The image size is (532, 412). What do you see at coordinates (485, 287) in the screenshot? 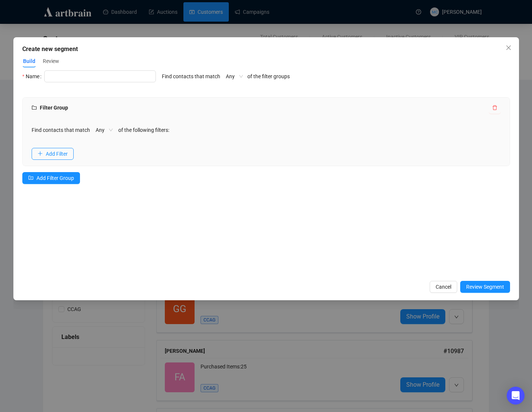
I see `button: Review Segment` at bounding box center [485, 287].